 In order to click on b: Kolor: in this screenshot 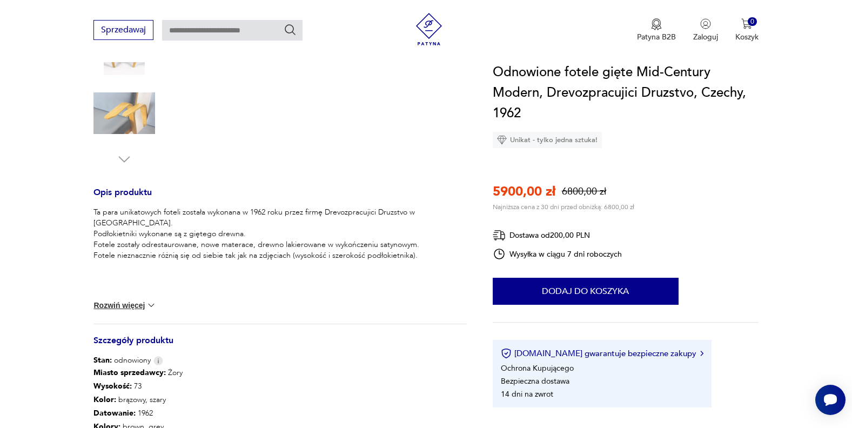, I will do `click(105, 399)`.